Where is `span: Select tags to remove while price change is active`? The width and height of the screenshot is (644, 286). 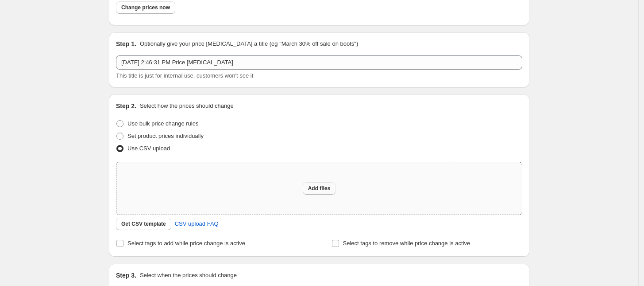 span: Select tags to remove while price change is active is located at coordinates (407, 243).